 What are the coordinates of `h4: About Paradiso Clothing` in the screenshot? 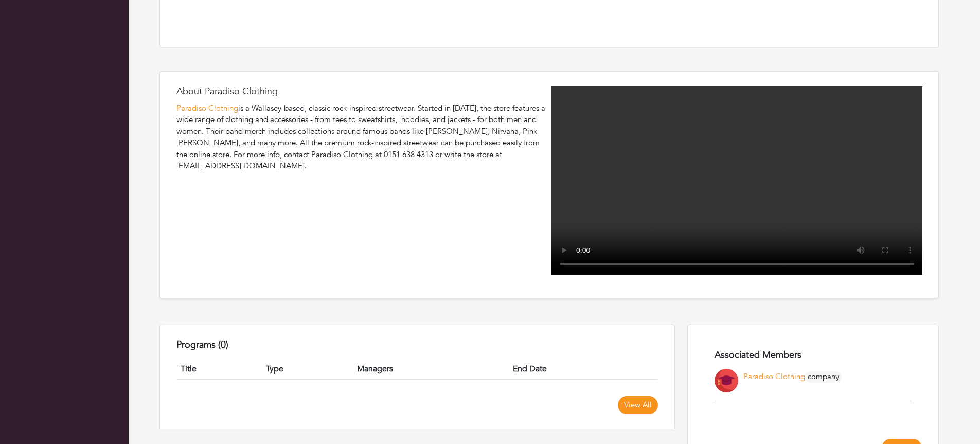 It's located at (362, 92).